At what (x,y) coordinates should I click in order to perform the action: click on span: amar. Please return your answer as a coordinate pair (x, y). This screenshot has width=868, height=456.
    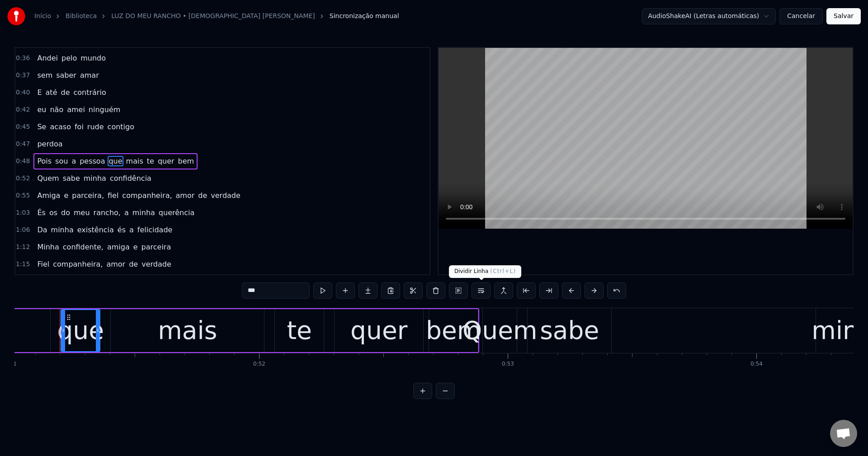
    Looking at the image, I should click on (90, 75).